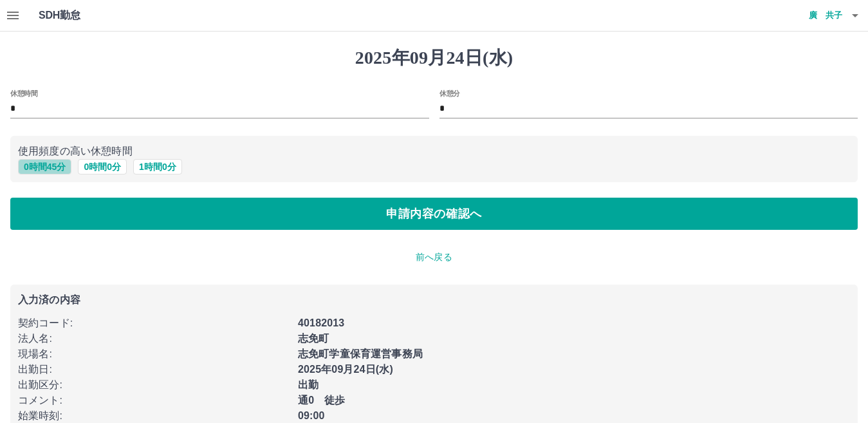 Image resolution: width=868 pixels, height=423 pixels. I want to click on p: 使用頻度の高い休憩時間, so click(434, 151).